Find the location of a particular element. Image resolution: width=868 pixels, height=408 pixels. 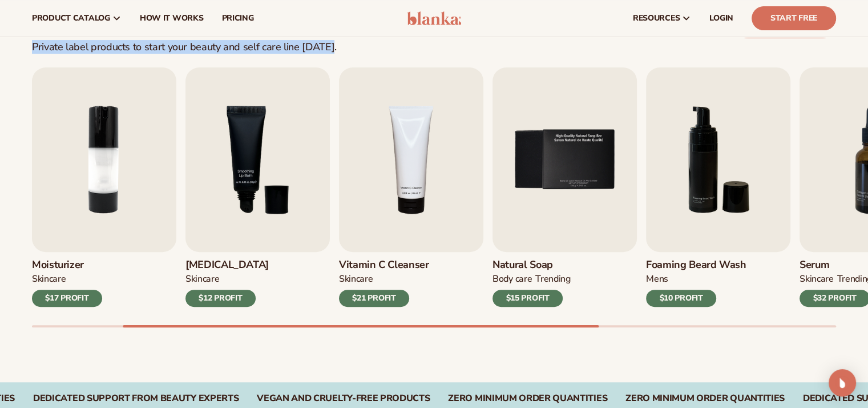

span: LOGIN is located at coordinates (722, 18).